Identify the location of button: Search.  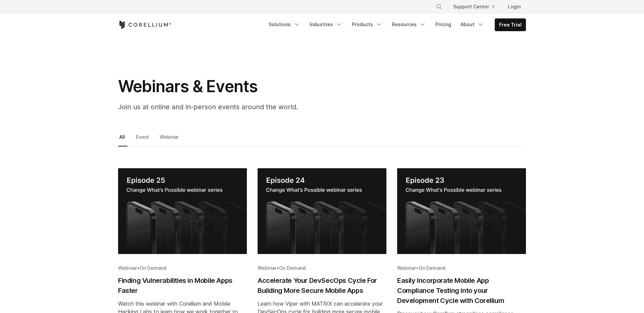
(439, 7).